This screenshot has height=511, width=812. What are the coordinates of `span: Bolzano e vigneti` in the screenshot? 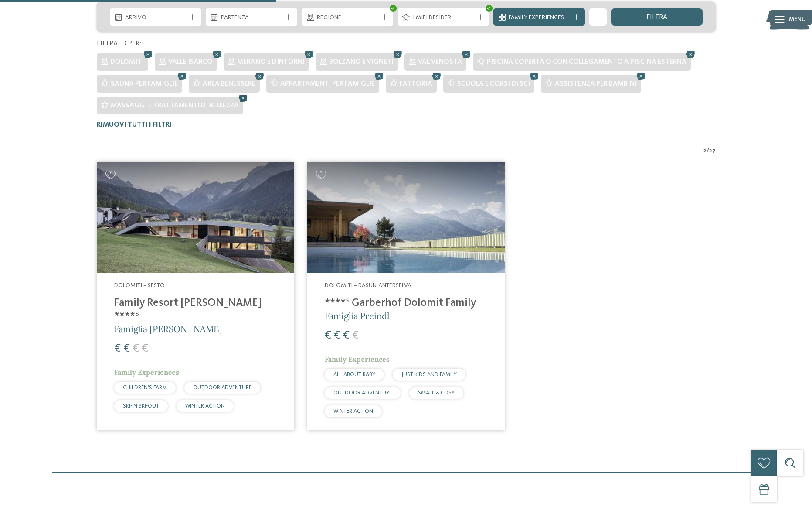 It's located at (361, 62).